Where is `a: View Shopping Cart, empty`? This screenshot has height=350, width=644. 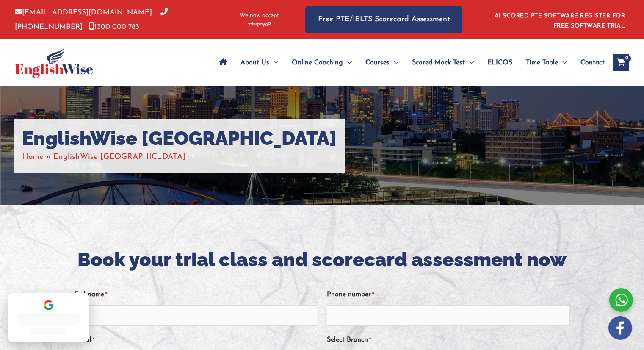
a: View Shopping Cart, empty is located at coordinates (621, 63).